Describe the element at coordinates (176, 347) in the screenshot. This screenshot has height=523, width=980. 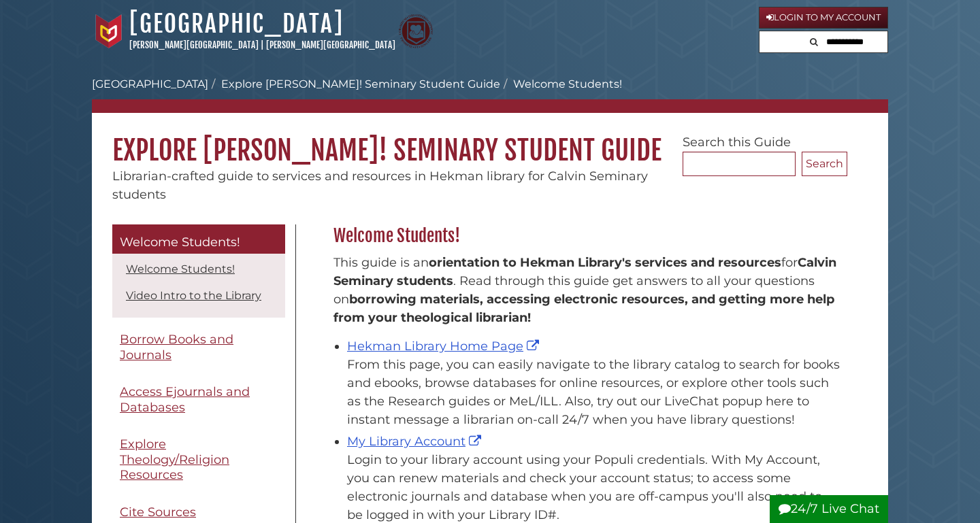
I see `span: Borrow Books and Journals` at that location.